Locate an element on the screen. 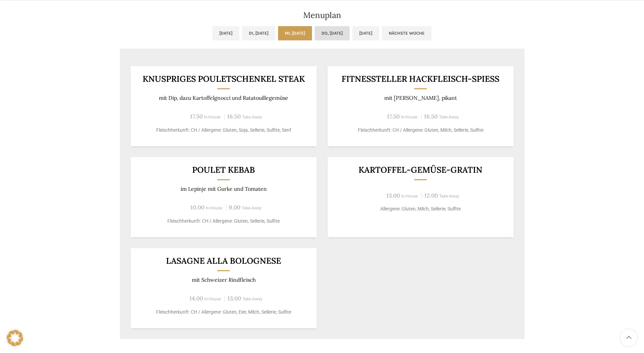  a: Nächste Woche is located at coordinates (407, 33).